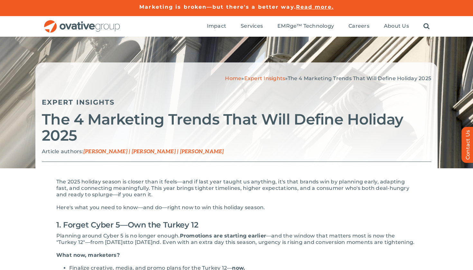  What do you see at coordinates (315, 7) in the screenshot?
I see `span: Read more.` at bounding box center [315, 7].